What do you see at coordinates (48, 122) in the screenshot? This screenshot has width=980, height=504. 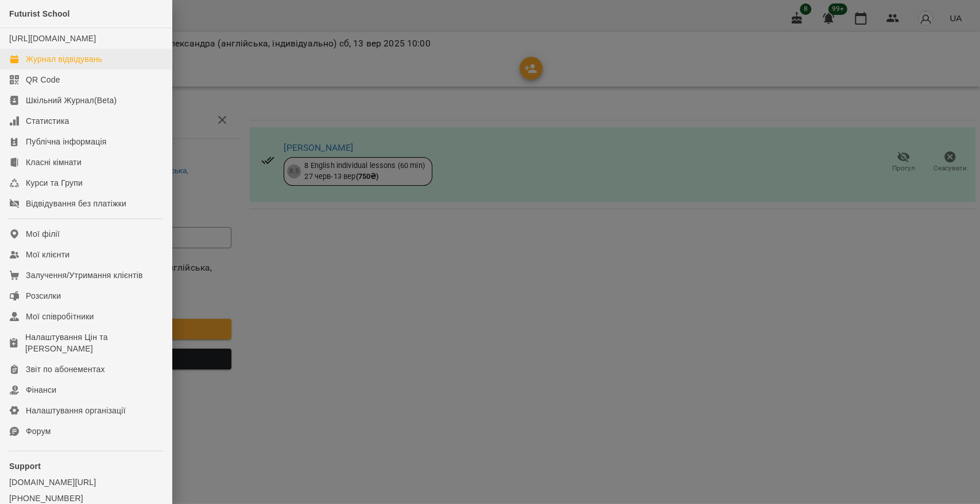 I see `div: Статистика` at bounding box center [48, 122].